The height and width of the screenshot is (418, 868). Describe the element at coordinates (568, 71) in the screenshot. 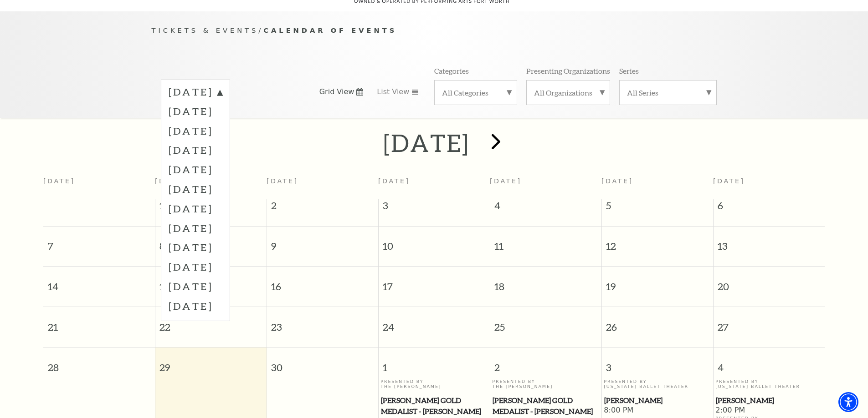

I see `p: Presenting Organizations` at that location.